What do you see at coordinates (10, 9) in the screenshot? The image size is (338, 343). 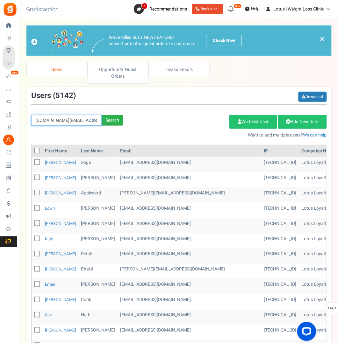 I see `img: Gratisfaction` at bounding box center [10, 9].